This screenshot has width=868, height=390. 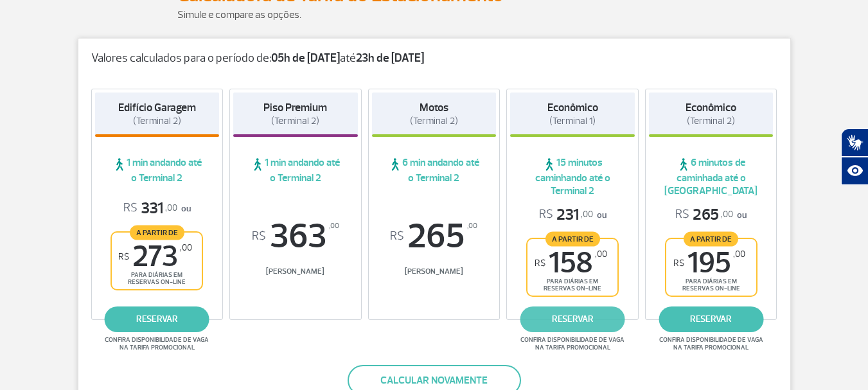 I want to click on strong: Edifício Garagem, so click(x=157, y=107).